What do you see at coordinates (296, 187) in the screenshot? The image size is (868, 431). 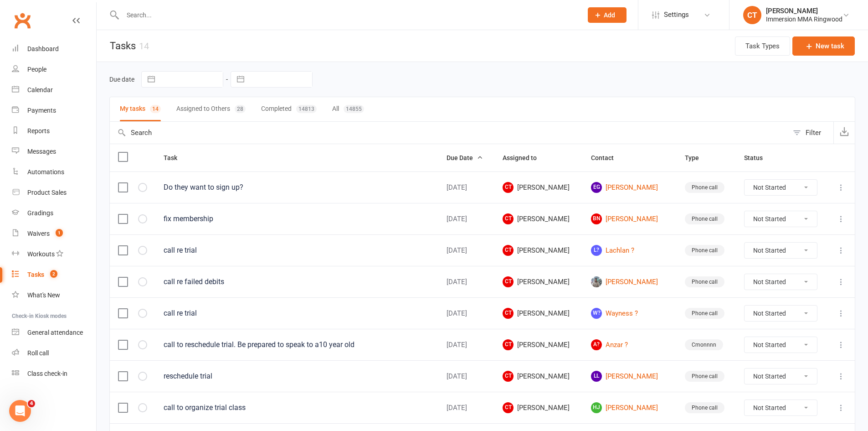 I see `div: Do they want to sign up?` at bounding box center [296, 187].